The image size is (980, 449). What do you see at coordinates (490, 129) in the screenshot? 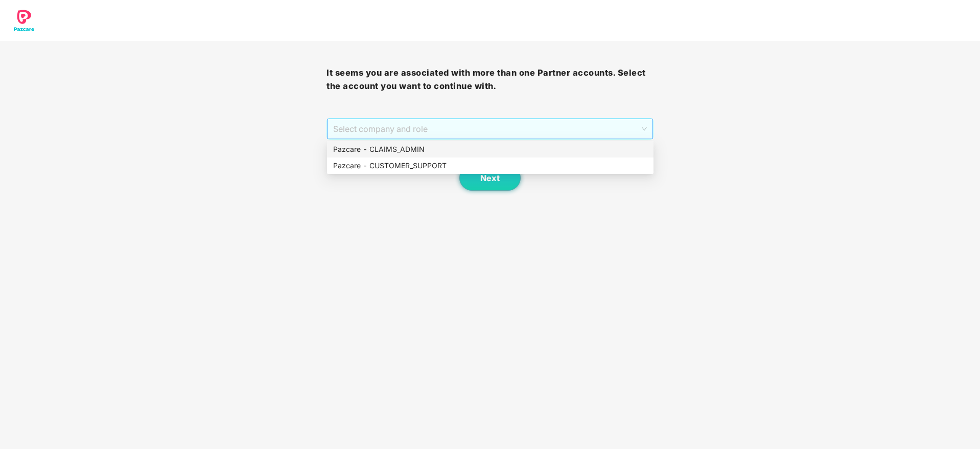
I see `span: Select company and role` at bounding box center [490, 129].